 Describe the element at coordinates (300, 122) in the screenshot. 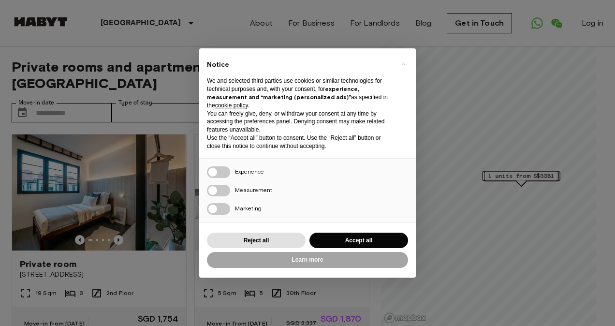

I see `p: You can freely give, deny, or withdraw your consent at any time by accessing the preferences pane...` at that location.